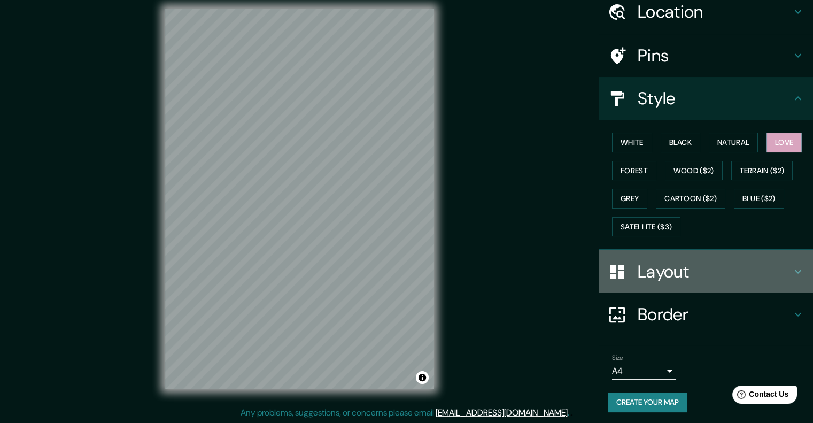  Describe the element at coordinates (715, 56) in the screenshot. I see `h4: Pins` at that location.